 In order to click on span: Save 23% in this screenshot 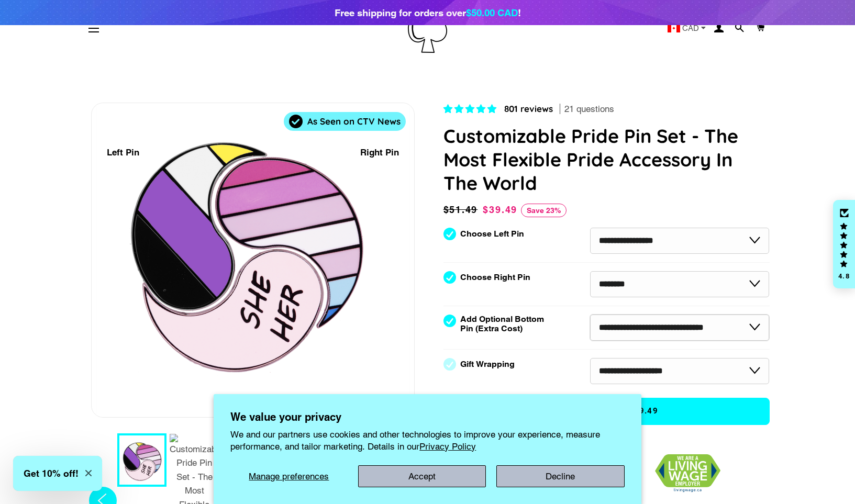, I will do `click(543, 210)`.